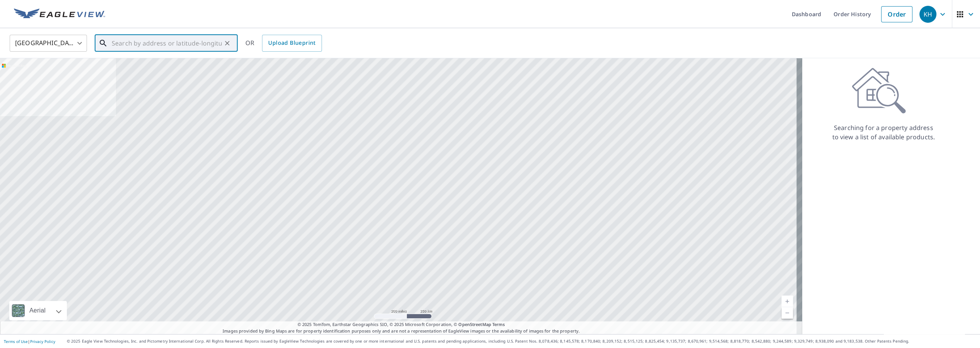 This screenshot has height=348, width=980. I want to click on div: KH, so click(928, 15).